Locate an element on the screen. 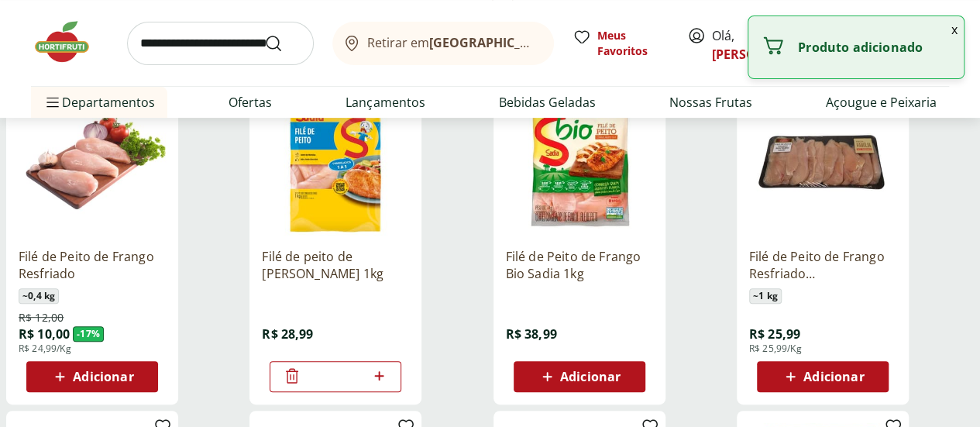 The image size is (980, 427). input: search is located at coordinates (220, 43).